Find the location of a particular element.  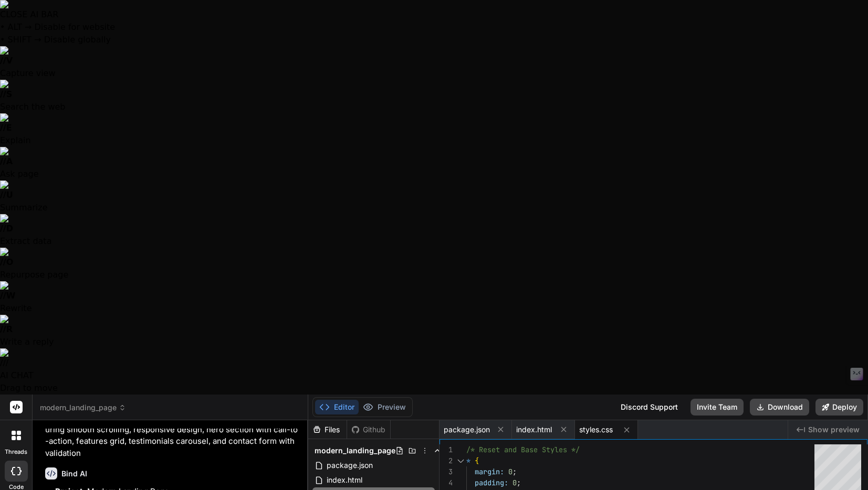

div: v 4.0.25 is located at coordinates (41, 21).